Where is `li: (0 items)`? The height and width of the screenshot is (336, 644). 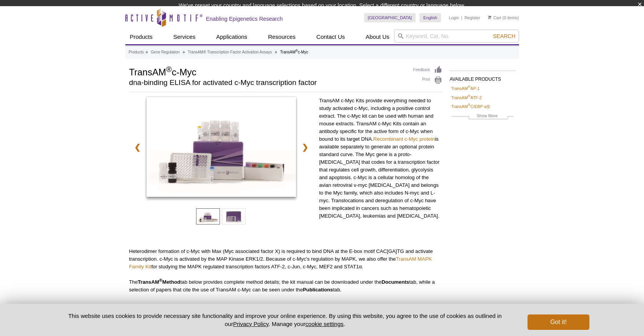
li: (0 items) is located at coordinates (504, 18).